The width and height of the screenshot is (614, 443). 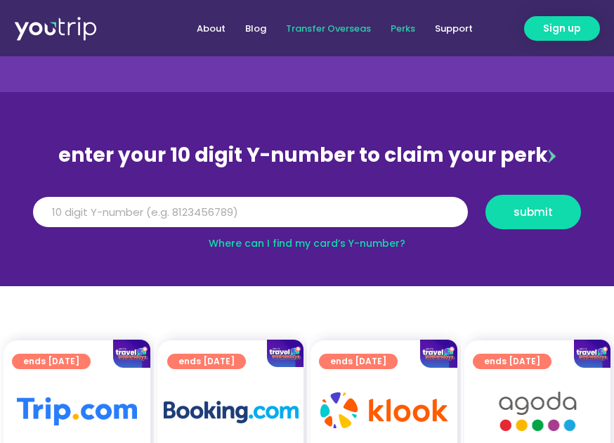 I want to click on form: Y Number, so click(x=307, y=217).